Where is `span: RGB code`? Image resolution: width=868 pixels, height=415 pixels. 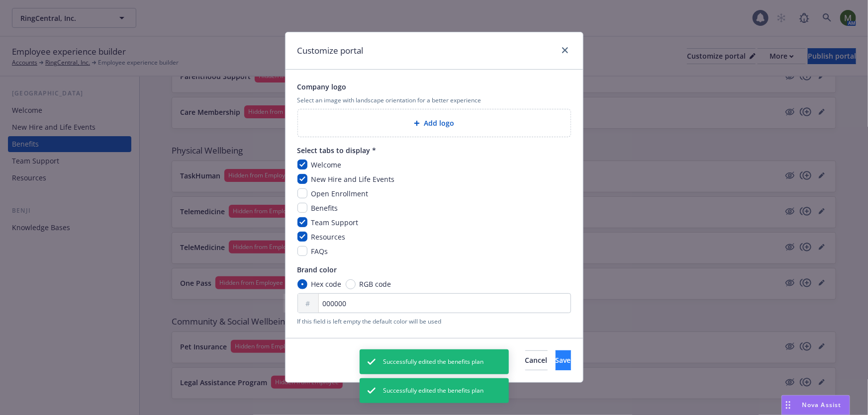 span: RGB code is located at coordinates (376, 284).